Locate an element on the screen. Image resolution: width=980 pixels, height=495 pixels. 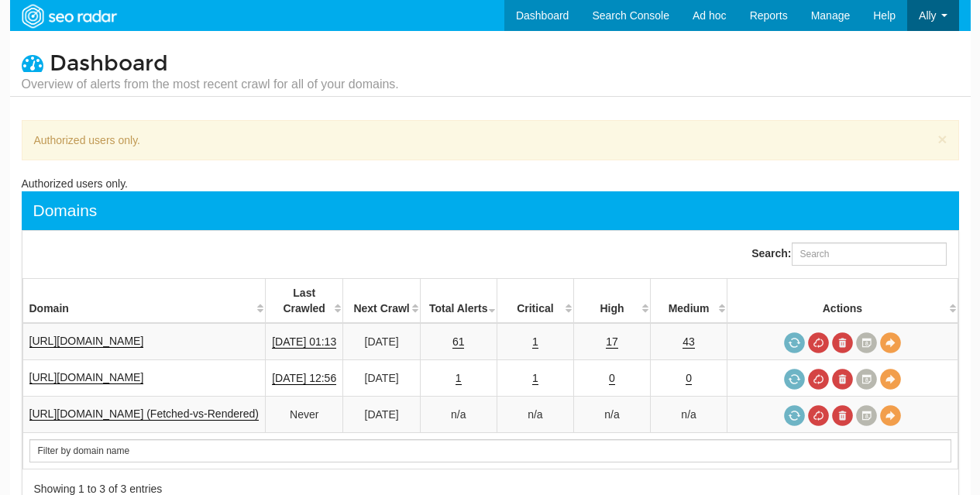
th: Total Alerts: activate to sort column ascending is located at coordinates (458, 302).